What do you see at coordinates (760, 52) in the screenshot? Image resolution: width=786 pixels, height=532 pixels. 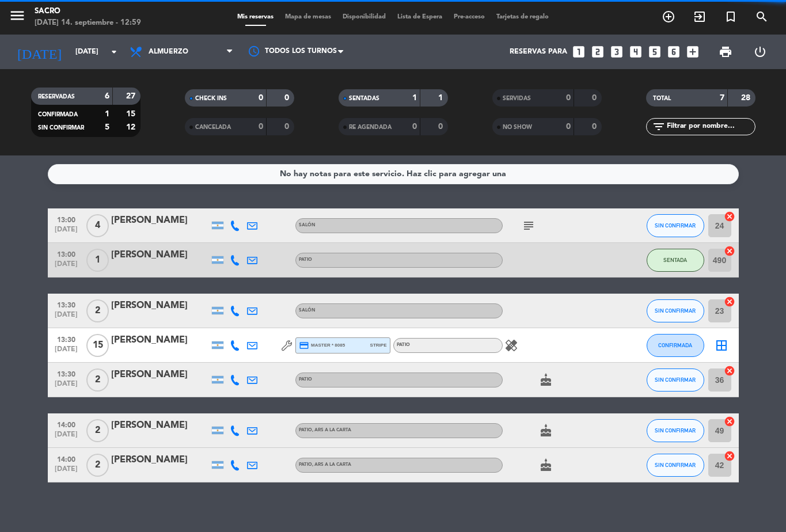 I see `i: power_settings_new` at bounding box center [760, 52].